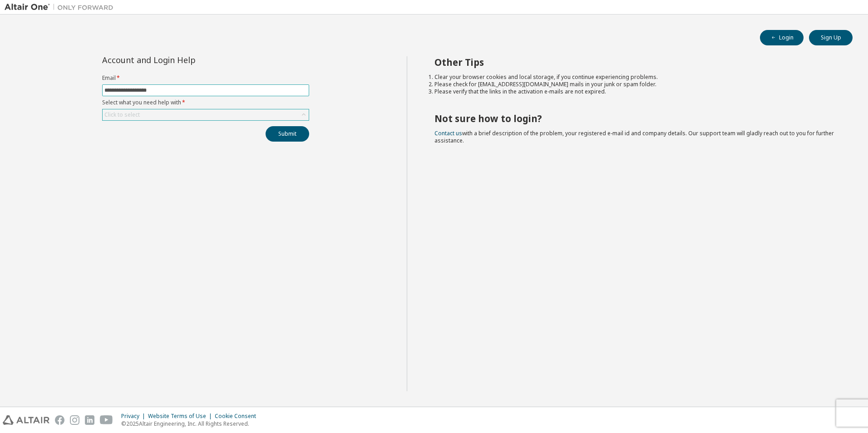 The width and height of the screenshot is (868, 433). Describe the element at coordinates (106, 420) in the screenshot. I see `img: youtube.svg` at that location.